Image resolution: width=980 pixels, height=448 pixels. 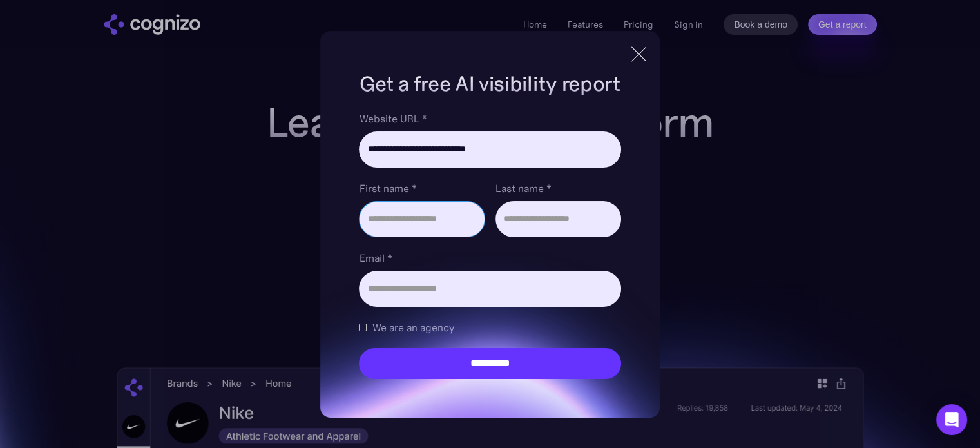 I want to click on label: Last name *, so click(x=558, y=188).